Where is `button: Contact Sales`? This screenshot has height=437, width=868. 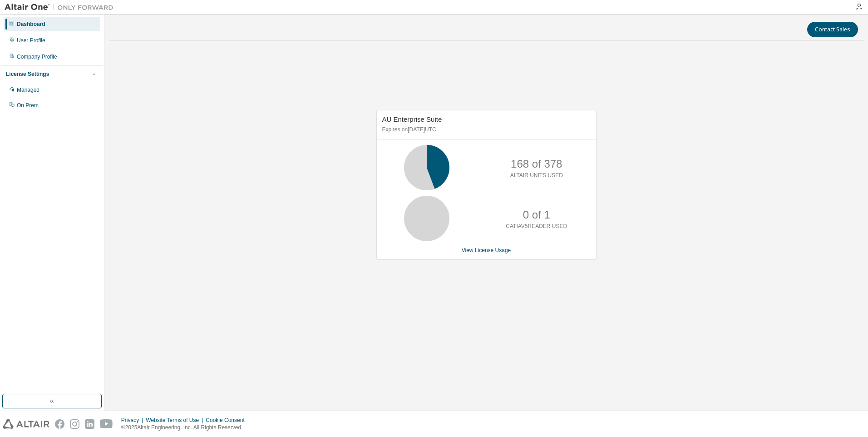
button: Contact Sales is located at coordinates (832, 29).